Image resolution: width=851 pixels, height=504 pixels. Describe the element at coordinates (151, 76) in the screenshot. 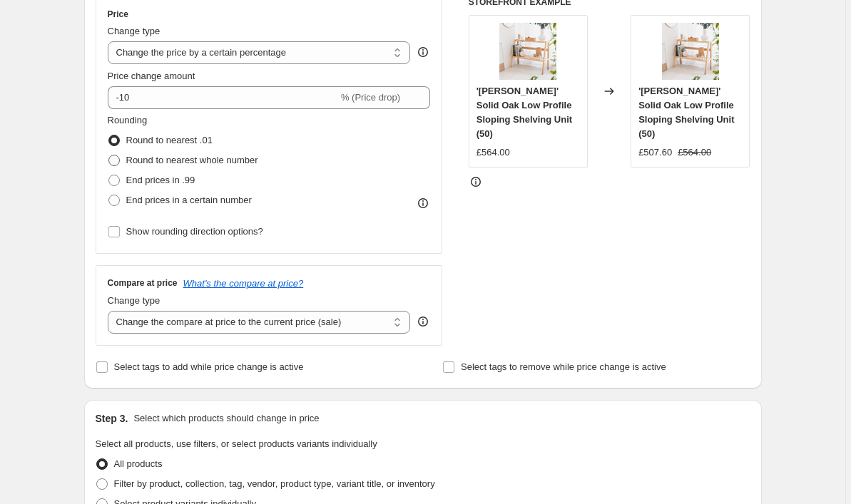

I see `span: Price change amount` at that location.